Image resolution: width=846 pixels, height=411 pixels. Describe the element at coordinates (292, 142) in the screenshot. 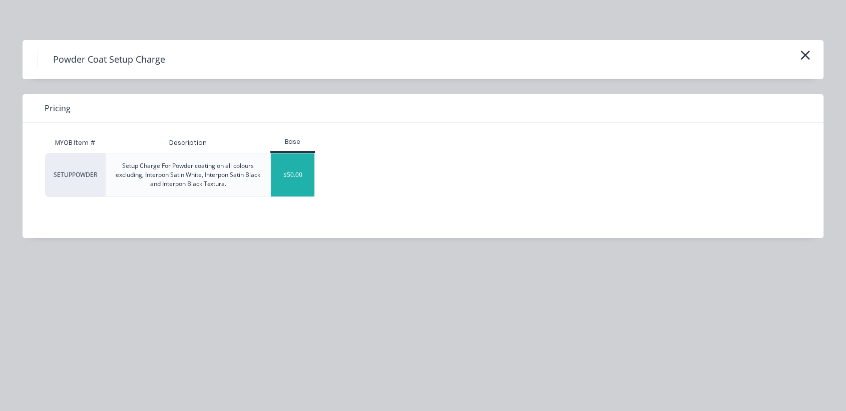

I see `div: Base` at that location.